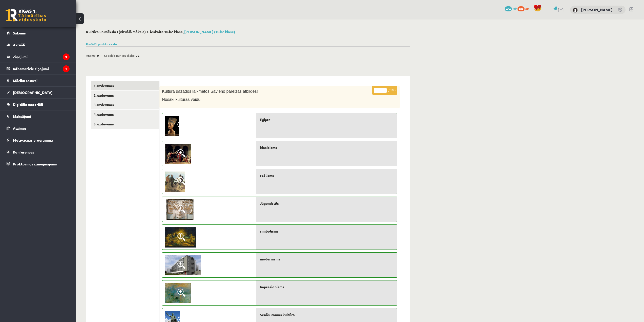 The height and width of the screenshot is (322, 644). What do you see at coordinates (119, 56) in the screenshot?
I see `span: Kopējais punktu skaits:` at bounding box center [119, 56].